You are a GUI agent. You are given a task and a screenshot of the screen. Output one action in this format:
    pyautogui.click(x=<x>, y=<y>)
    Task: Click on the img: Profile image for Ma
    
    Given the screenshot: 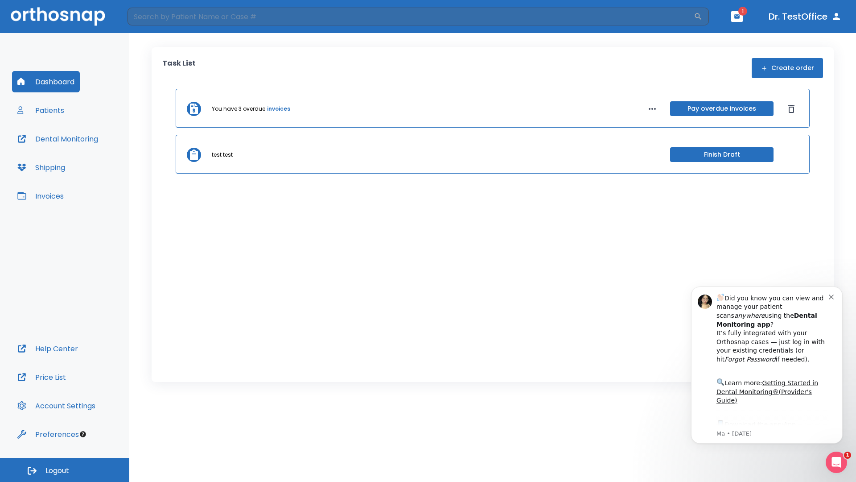 What is the action you would take?
    pyautogui.click(x=27, y=29)
    